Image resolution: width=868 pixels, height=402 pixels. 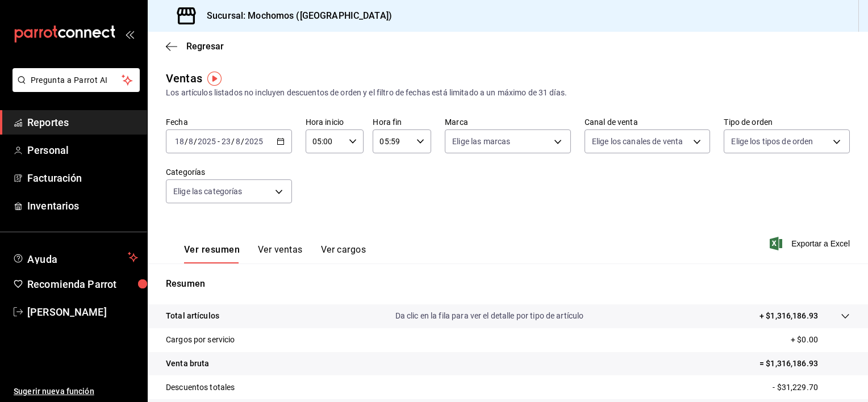 I want to click on span: Elige las categorías, so click(x=208, y=192).